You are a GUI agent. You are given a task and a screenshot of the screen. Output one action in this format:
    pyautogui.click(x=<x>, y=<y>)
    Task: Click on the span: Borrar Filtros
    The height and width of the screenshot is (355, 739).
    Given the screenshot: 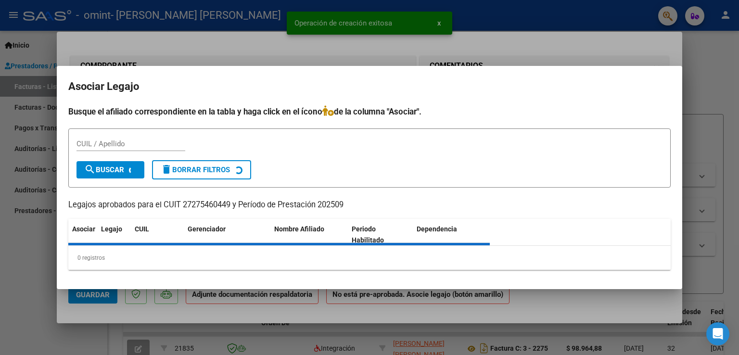 What is the action you would take?
    pyautogui.click(x=195, y=170)
    